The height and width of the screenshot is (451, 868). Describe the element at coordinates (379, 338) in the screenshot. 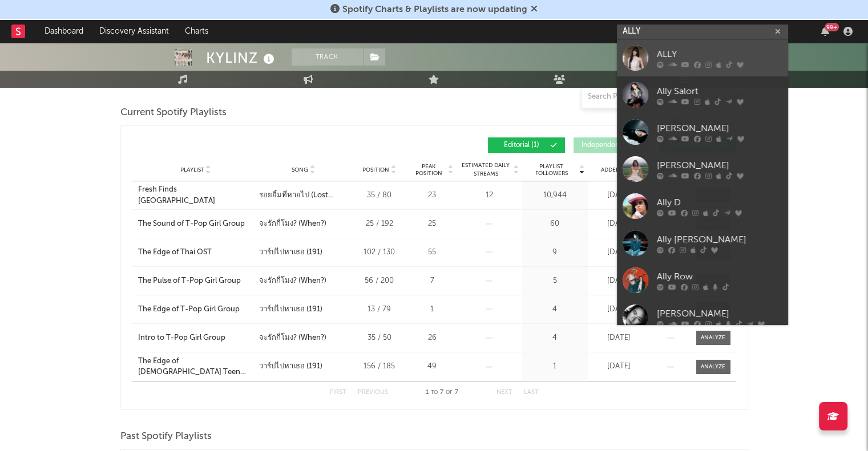

I see `div: 35 / 50` at that location.